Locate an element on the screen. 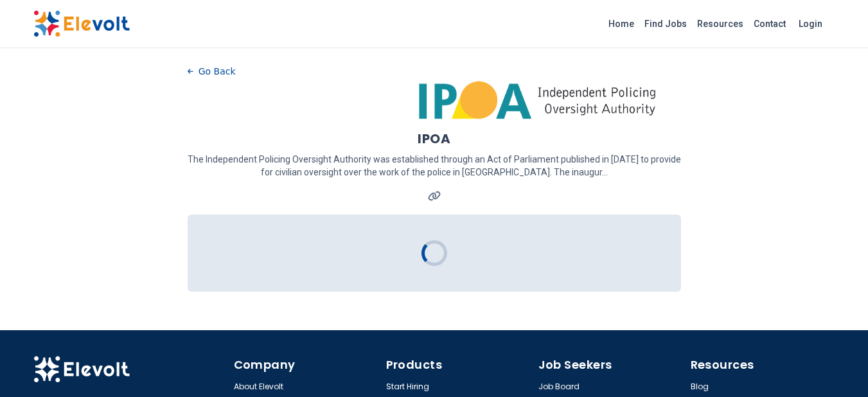 Image resolution: width=868 pixels, height=397 pixels. p: The Independent Policing Oversight Authority was established through an Act of Parliament publish... is located at coordinates (434, 165).